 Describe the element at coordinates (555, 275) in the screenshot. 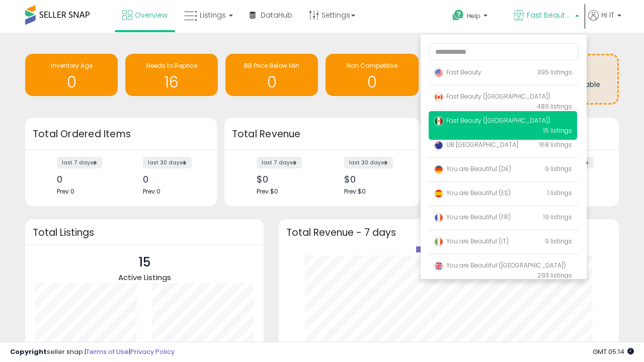

I see `span: 293 listings` at that location.